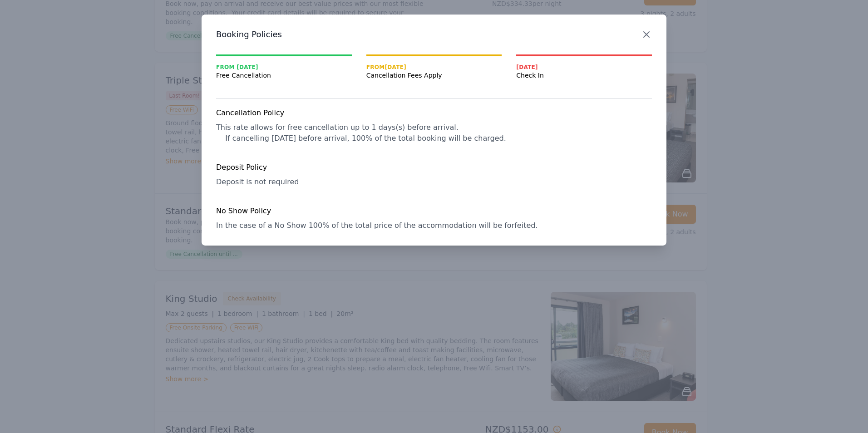 This screenshot has height=433, width=868. Describe the element at coordinates (434, 34) in the screenshot. I see `h3: Booking Policies` at that location.